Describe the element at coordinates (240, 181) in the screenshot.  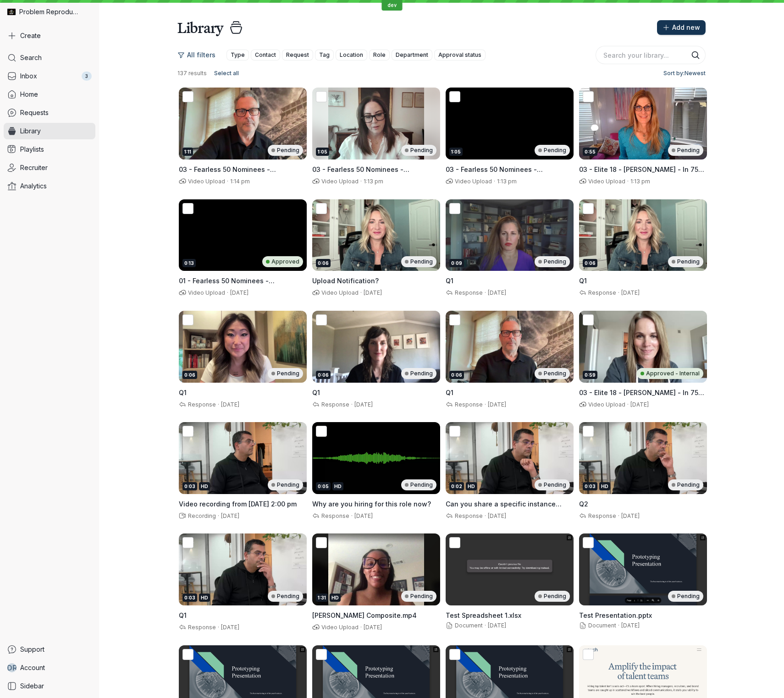
I see `span: 1:14 pm` at that location.